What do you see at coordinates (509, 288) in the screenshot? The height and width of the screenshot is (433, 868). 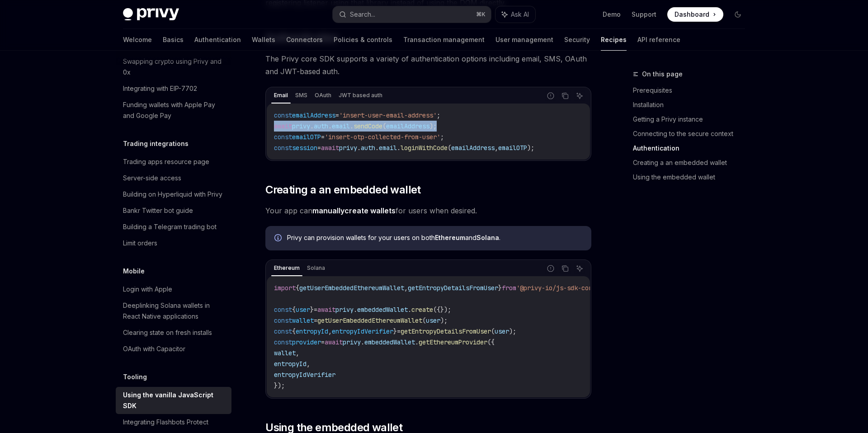 I see `span: from` at bounding box center [509, 288].